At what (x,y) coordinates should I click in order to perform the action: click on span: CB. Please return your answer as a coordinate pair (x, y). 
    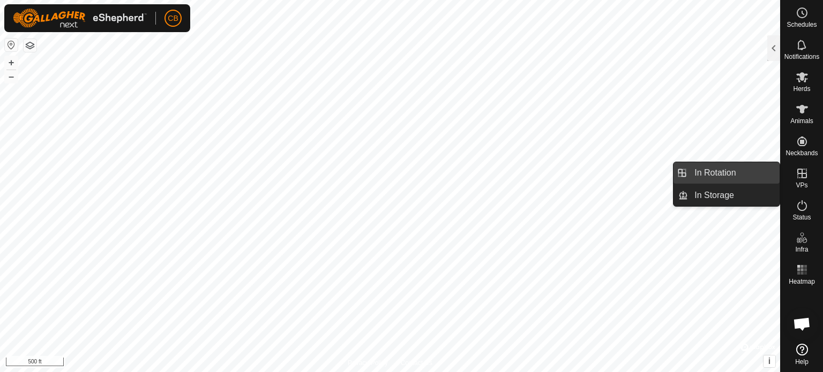
    Looking at the image, I should click on (172, 18).